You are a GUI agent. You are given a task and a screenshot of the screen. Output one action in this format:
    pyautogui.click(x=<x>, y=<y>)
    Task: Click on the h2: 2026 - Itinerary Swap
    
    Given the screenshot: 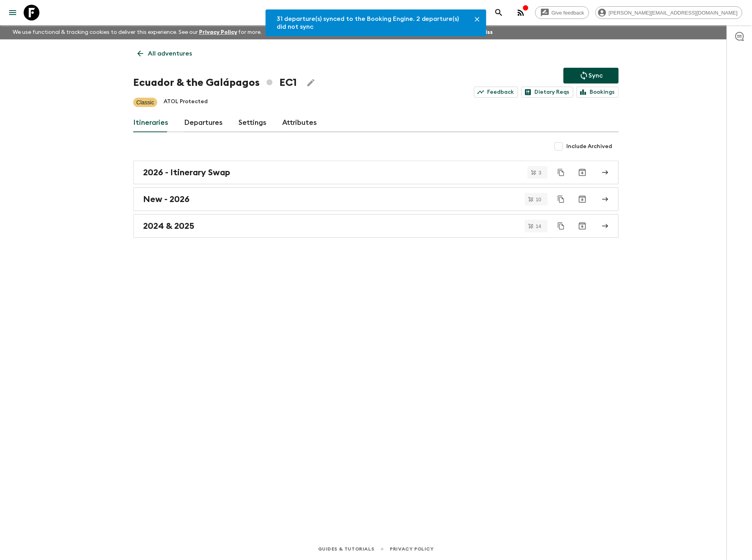 What is the action you would take?
    pyautogui.click(x=187, y=172)
    